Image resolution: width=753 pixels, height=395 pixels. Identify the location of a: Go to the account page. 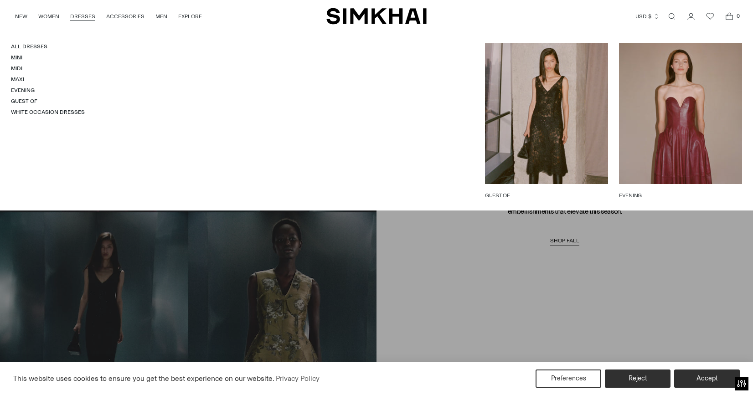
(691, 16).